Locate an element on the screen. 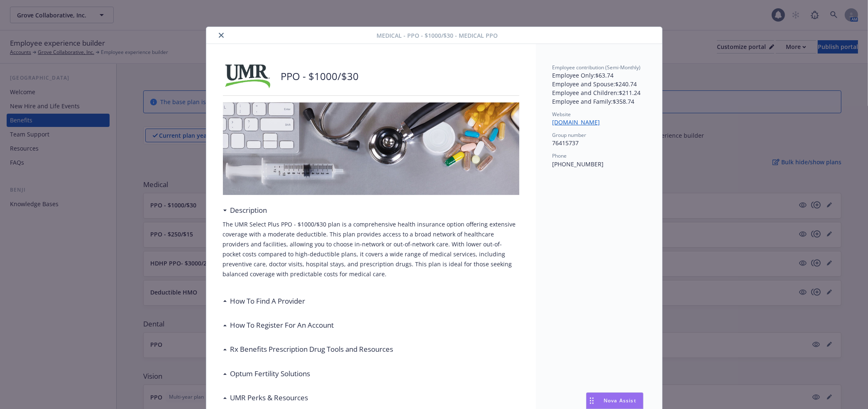  h3: Description is located at coordinates (249, 210).